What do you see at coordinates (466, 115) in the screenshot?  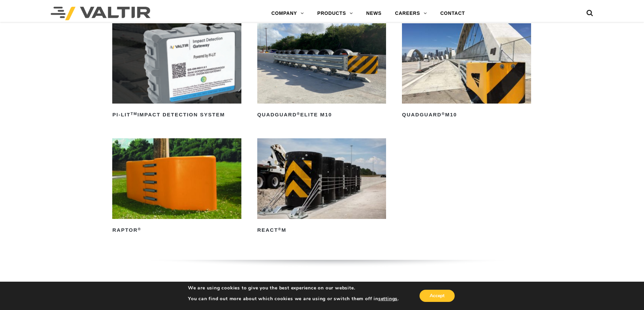 I see `h2: QuadGuard M10` at bounding box center [466, 115].